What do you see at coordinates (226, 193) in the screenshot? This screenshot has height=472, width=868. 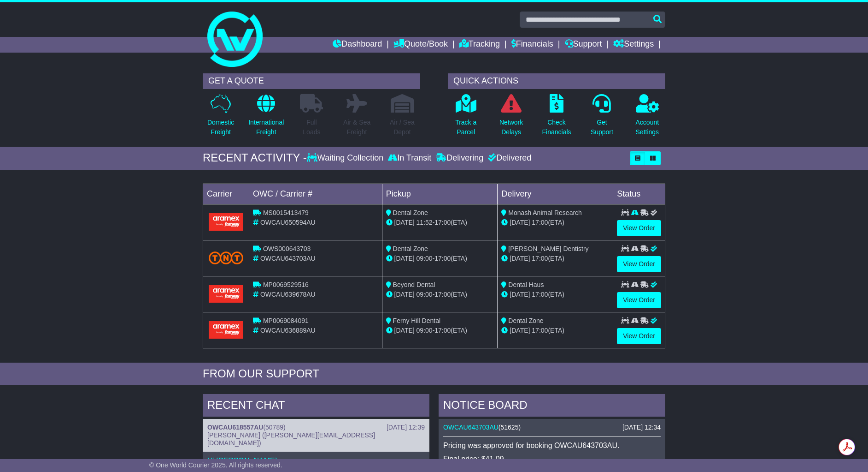 I see `td: Carrier` at bounding box center [226, 193].